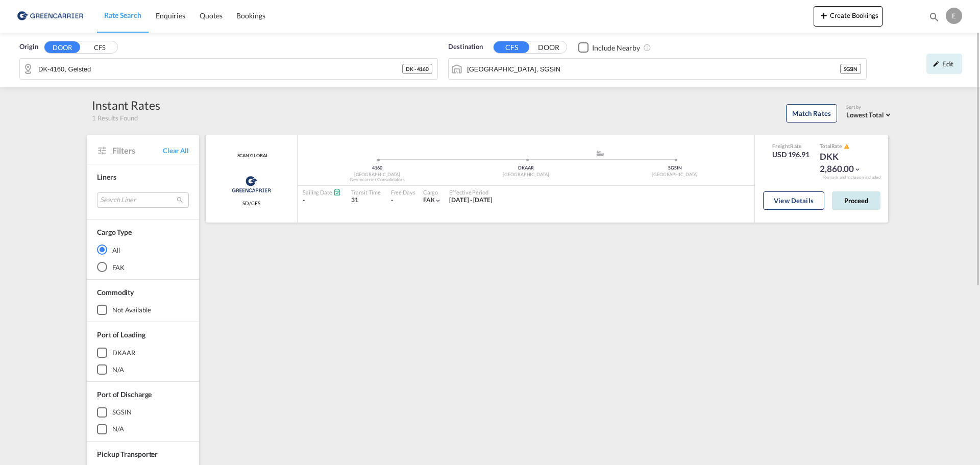  What do you see at coordinates (122, 14) in the screenshot?
I see `span: Rate Search` at bounding box center [122, 14].